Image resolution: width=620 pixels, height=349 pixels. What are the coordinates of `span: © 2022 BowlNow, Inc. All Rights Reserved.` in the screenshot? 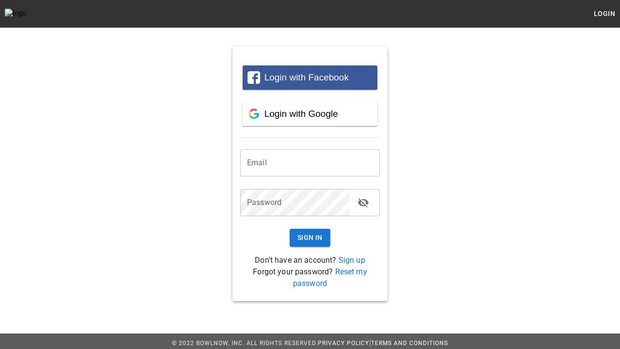 It's located at (244, 343).